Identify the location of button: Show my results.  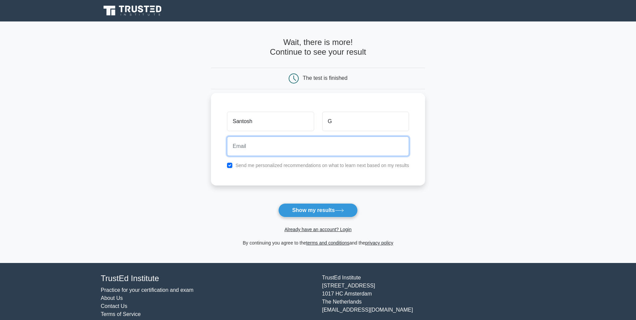
(318, 210).